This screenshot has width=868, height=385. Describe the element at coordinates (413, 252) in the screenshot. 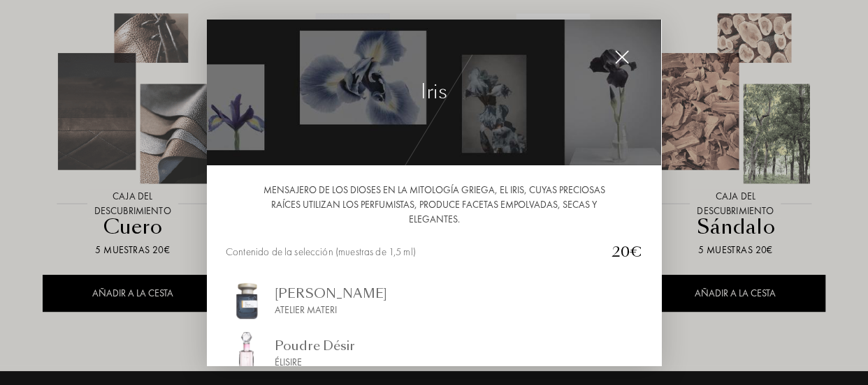

I see `div: Contenido de la selección (muestras de 1,5 ml)` at that location.